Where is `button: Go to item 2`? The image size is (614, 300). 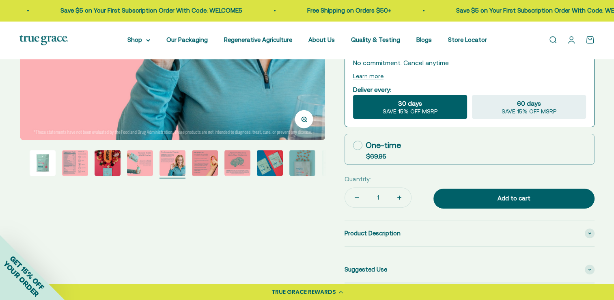 button: Go to item 2 is located at coordinates (43, 164).